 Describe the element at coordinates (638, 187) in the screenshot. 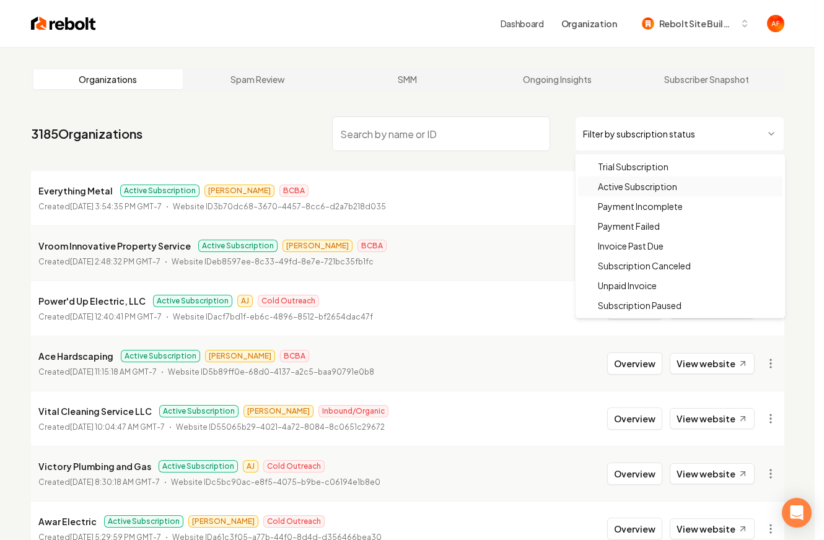

I see `span: Active Subscription` at that location.